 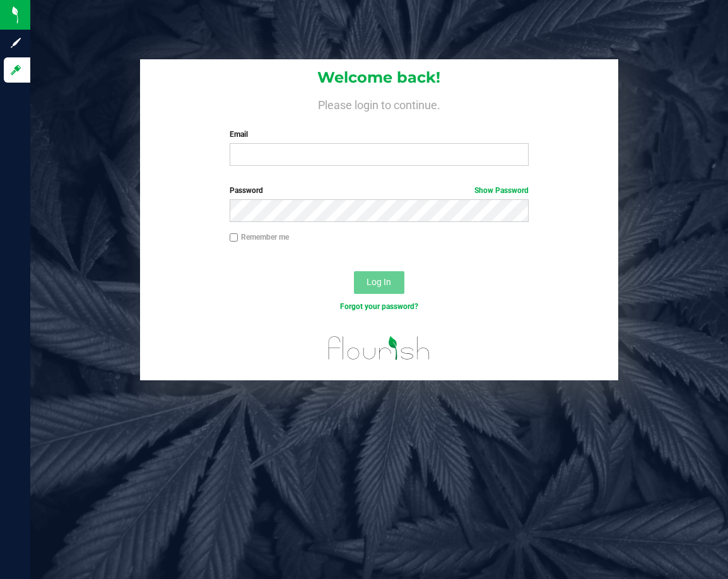 What do you see at coordinates (259, 237) in the screenshot?
I see `label: Remember me` at bounding box center [259, 237].